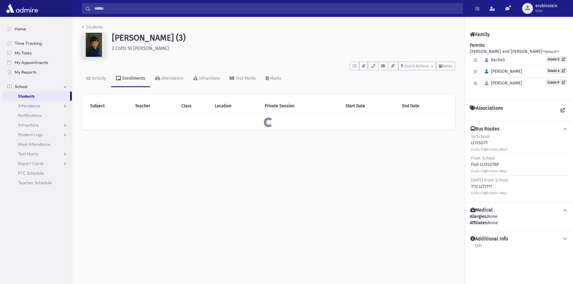 Image resolution: width=573 pixels, height=284 pixels. Describe the element at coordinates (479, 248) in the screenshot. I see `a: Edit` at that location.